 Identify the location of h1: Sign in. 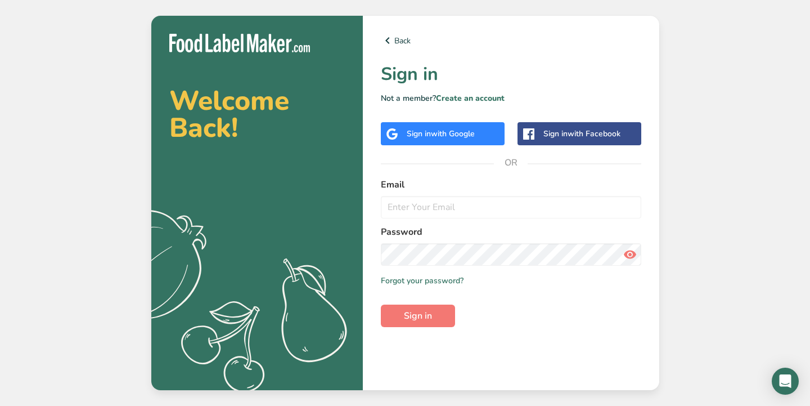
(511, 74).